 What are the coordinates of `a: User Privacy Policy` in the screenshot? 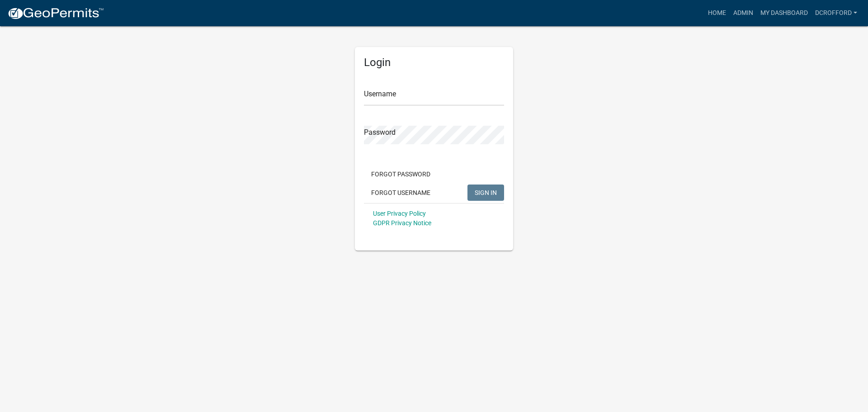 It's located at (399, 213).